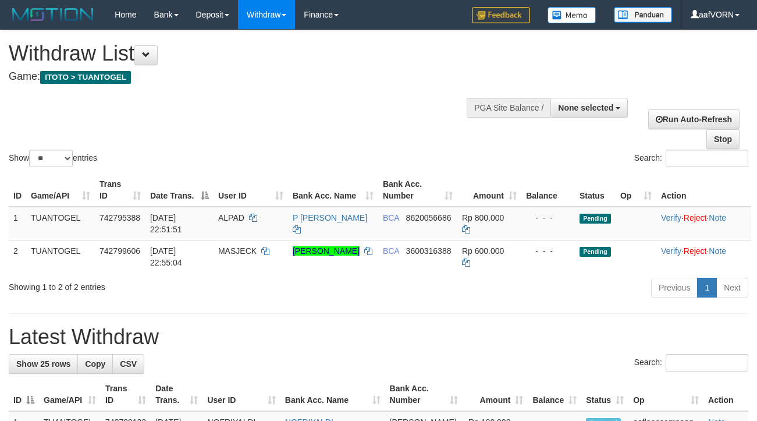 This screenshot has width=757, height=421. What do you see at coordinates (95, 364) in the screenshot?
I see `a: Copy` at bounding box center [95, 364].